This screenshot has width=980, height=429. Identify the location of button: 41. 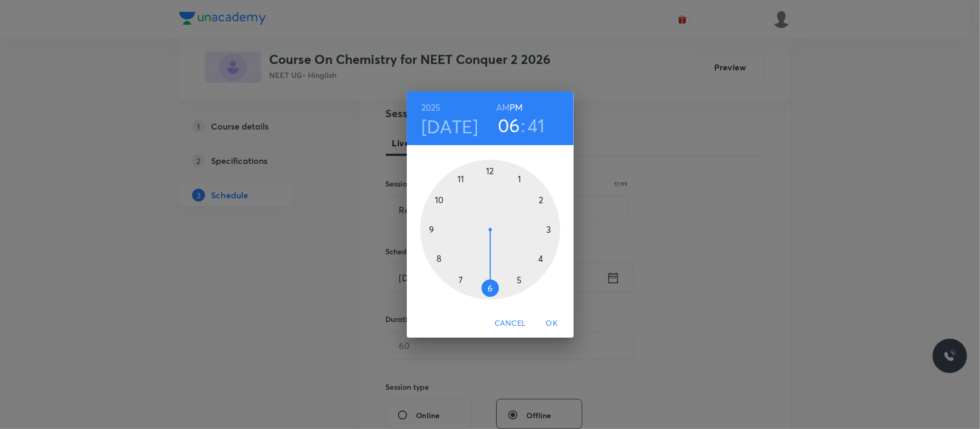
(536, 125).